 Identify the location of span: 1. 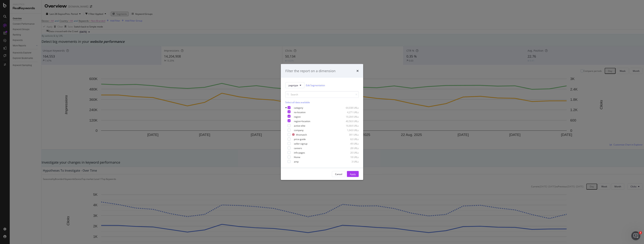
(641, 233).